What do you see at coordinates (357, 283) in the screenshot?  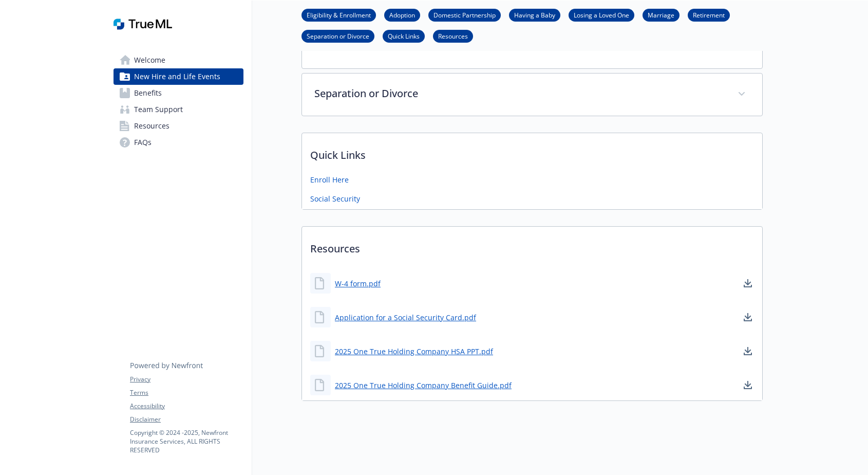 I see `a: W-4 form.pdf` at bounding box center [357, 283].